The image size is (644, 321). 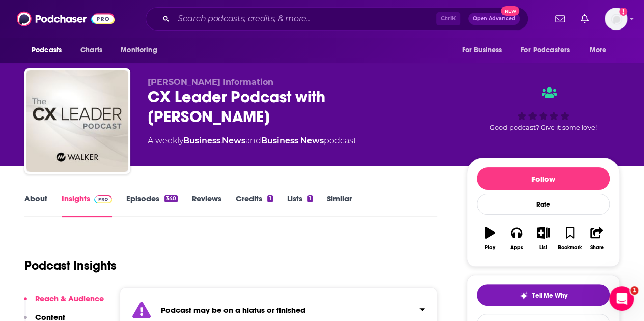 What do you see at coordinates (292, 140) in the screenshot?
I see `a: Business News` at bounding box center [292, 140].